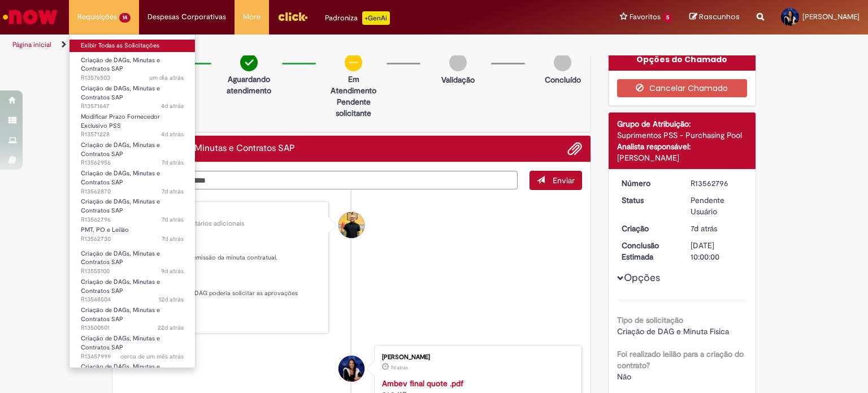 Image resolution: width=868 pixels, height=393 pixels. Describe the element at coordinates (422, 383) in the screenshot. I see `strong: Ambev final quote .pdf` at that location.